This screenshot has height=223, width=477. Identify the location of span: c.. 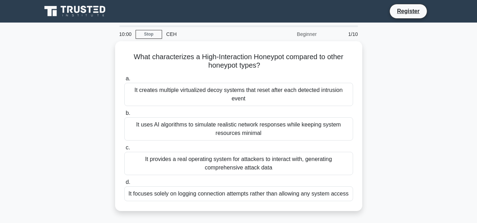
(128, 148).